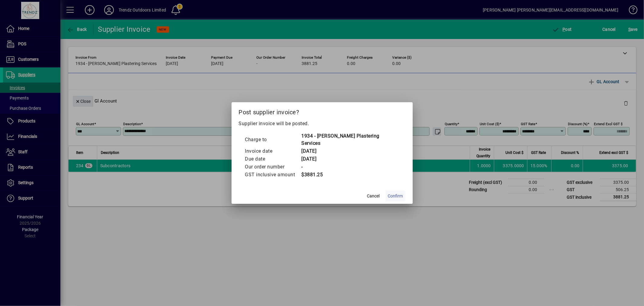  Describe the element at coordinates (273, 140) in the screenshot. I see `td: Charge to` at that location.